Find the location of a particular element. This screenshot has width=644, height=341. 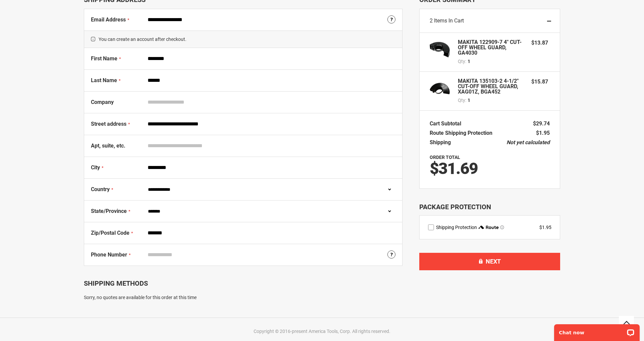

span: Company is located at coordinates (102, 102).